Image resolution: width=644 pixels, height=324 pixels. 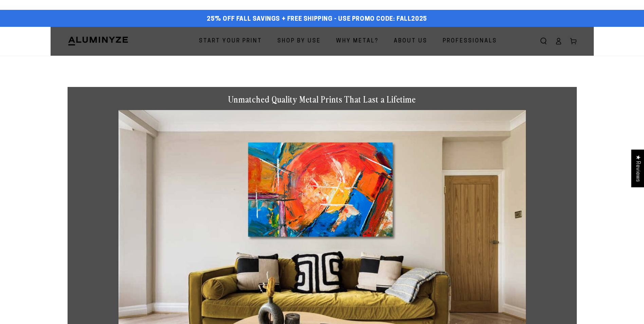 I want to click on span: Start Your Print, so click(x=230, y=41).